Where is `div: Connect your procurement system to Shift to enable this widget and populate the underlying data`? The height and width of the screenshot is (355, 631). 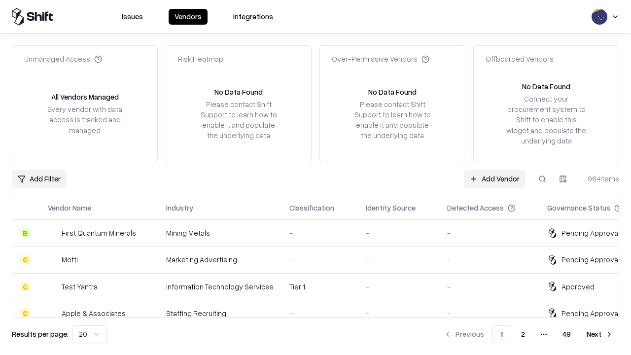
div: Connect your procurement system to Shift to enable this widget and populate the underlying data is located at coordinates (546, 120).